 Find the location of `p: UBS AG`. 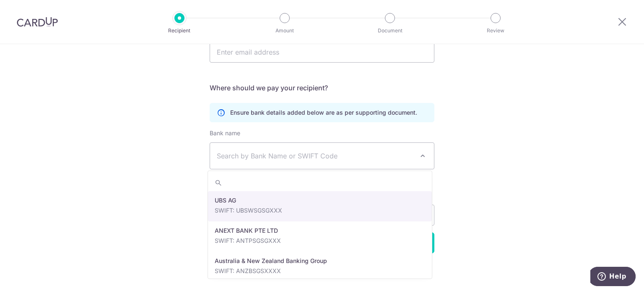

p: UBS AG is located at coordinates (320, 200).